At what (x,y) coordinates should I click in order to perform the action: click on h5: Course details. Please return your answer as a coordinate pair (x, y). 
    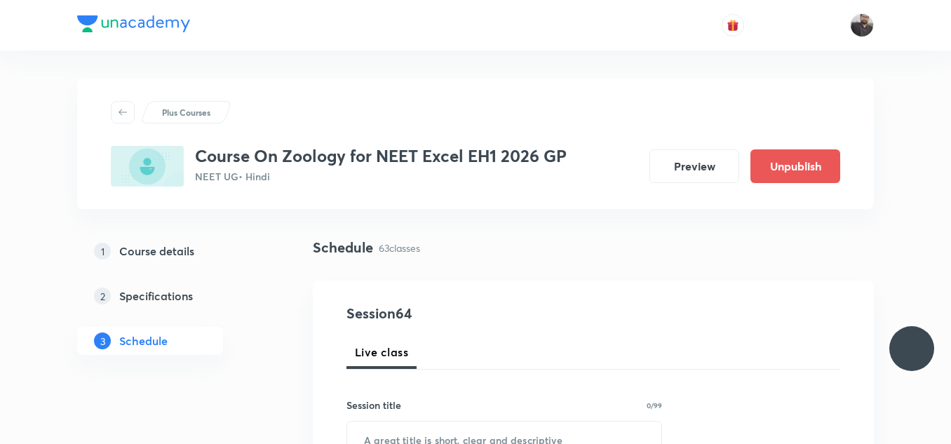
    Looking at the image, I should click on (156, 251).